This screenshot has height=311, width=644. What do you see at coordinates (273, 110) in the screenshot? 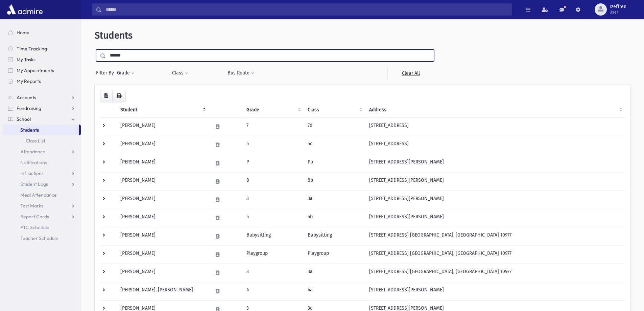
I see `th: Grade: activate to sort column ascending` at bounding box center [273, 110].